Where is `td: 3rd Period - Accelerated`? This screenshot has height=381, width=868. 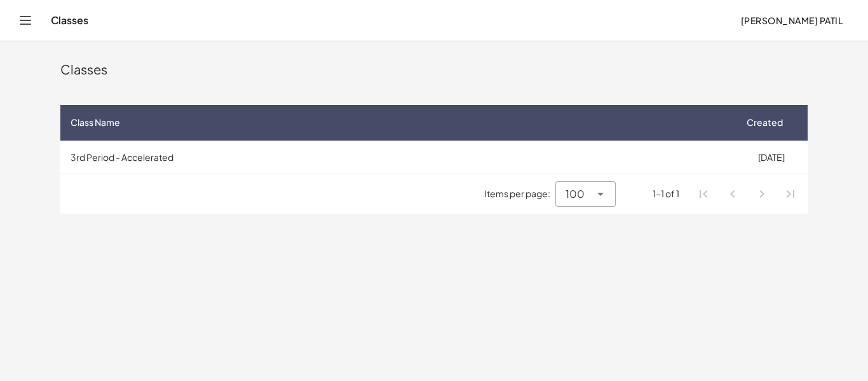
td: 3rd Period - Accelerated is located at coordinates (397, 157).